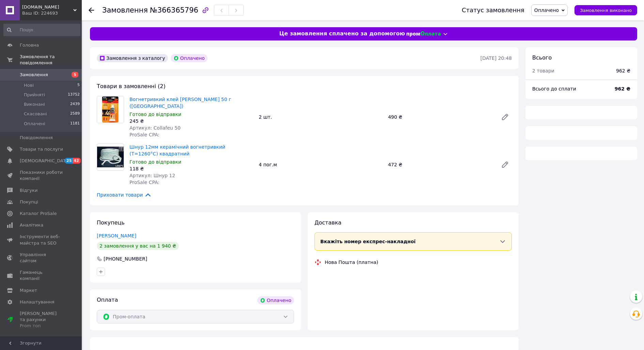 The image size is (644, 350). What do you see at coordinates (351, 262) in the screenshot?
I see `div: Нова Пошта (платна)` at bounding box center [351, 262].